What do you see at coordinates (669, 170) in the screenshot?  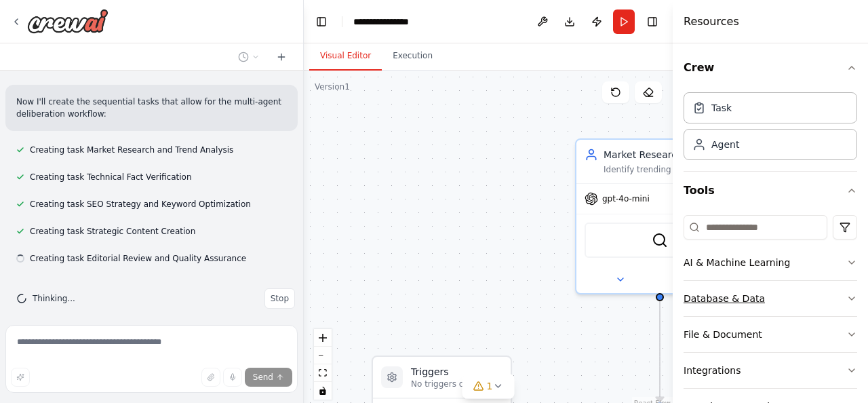 I see `div: Identify trending topics, market gaps, and content opportunities in {target_industry} by analyzin...` at bounding box center [669, 170].